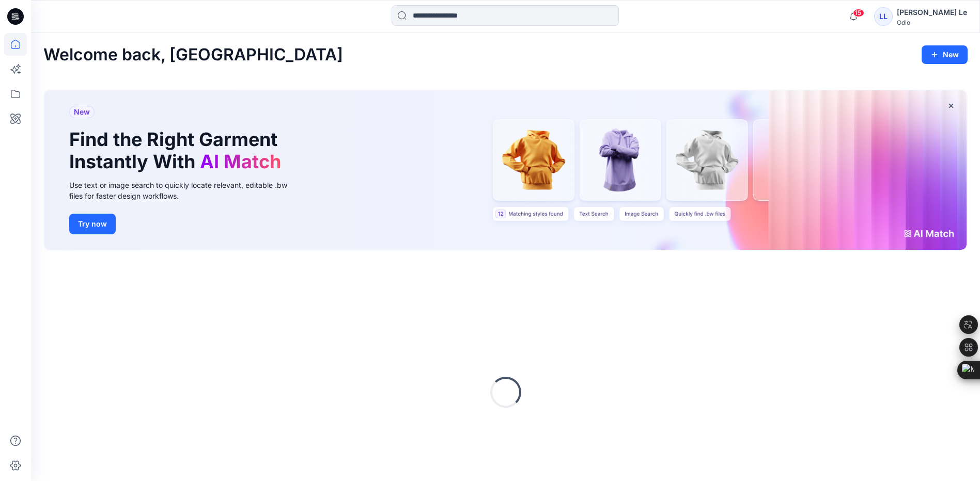 This screenshot has height=481, width=980. I want to click on button: Try now, so click(93, 224).